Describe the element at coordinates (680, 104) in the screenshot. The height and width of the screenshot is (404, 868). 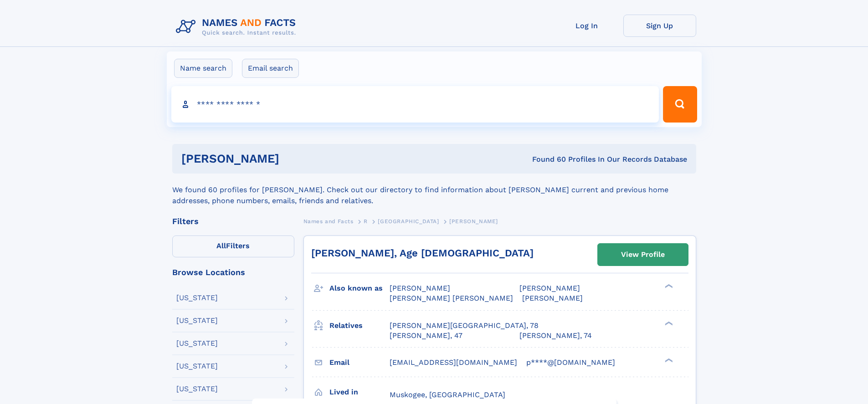
I see `button: Search Button` at that location.